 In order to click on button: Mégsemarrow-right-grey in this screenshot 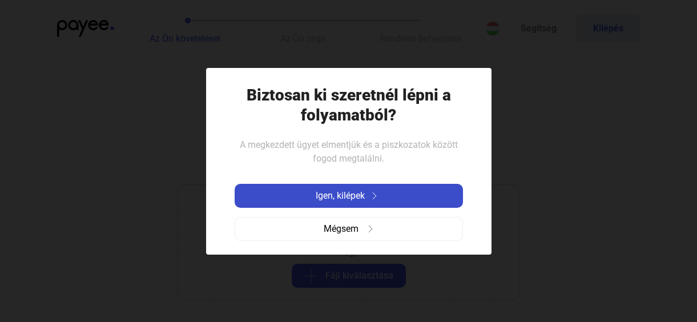, I will do `click(349, 229)`.